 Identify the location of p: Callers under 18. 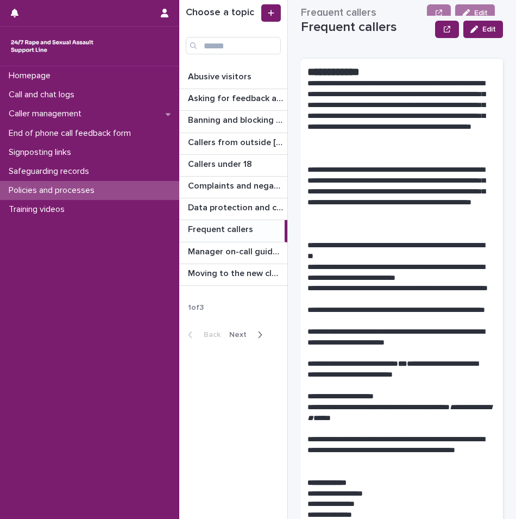
(221, 163).